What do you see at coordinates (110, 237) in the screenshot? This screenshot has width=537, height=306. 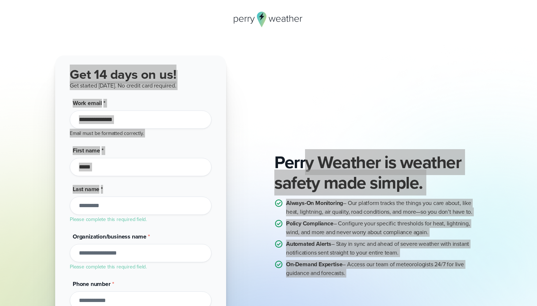 I see `span: Organization/business name` at bounding box center [110, 237].